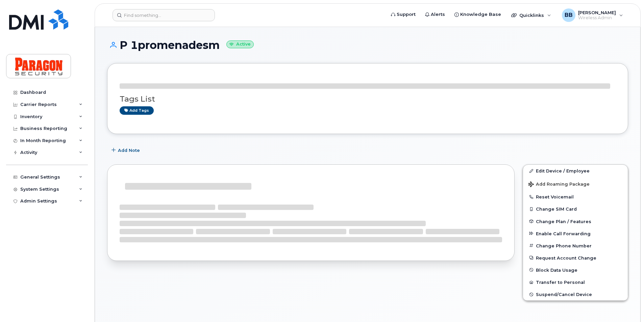 This screenshot has height=322, width=644. What do you see at coordinates (126, 151) in the screenshot?
I see `button: Add Note` at bounding box center [126, 151].